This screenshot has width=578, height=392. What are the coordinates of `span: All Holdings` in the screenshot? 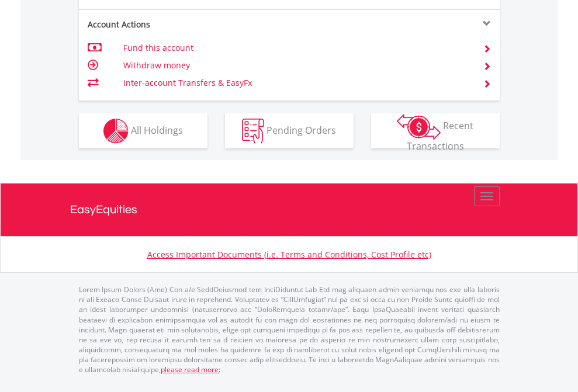 It's located at (157, 129).